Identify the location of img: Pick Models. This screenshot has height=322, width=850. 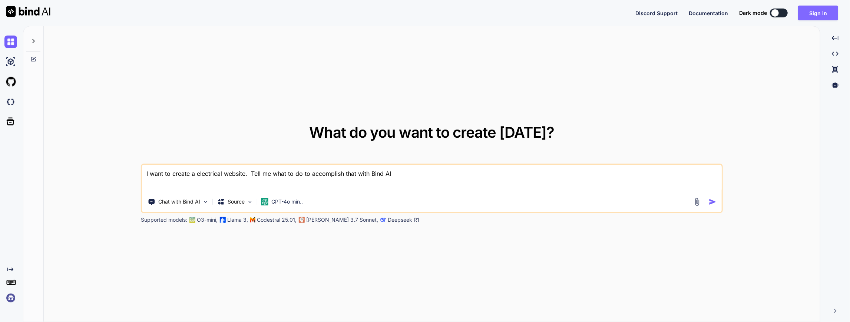
(250, 202).